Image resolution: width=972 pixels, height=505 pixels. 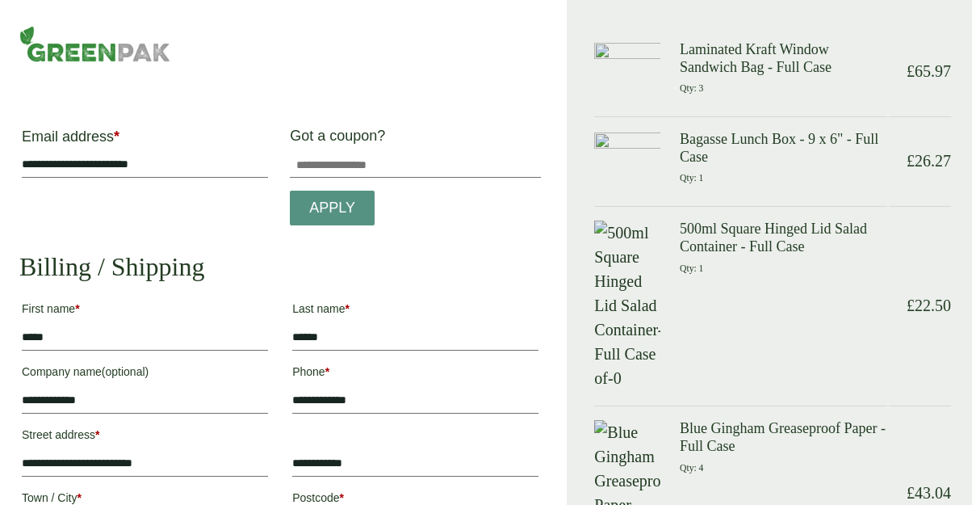 What do you see at coordinates (929, 71) in the screenshot?
I see `bdi: 65.97` at bounding box center [929, 71].